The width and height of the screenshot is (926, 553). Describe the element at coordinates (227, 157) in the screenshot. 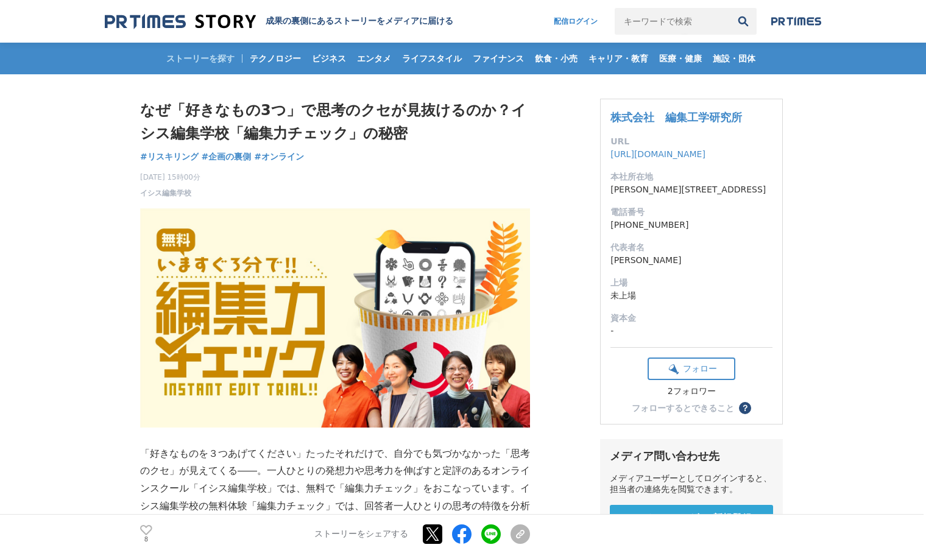

I see `a: #企画の裏側` at that location.